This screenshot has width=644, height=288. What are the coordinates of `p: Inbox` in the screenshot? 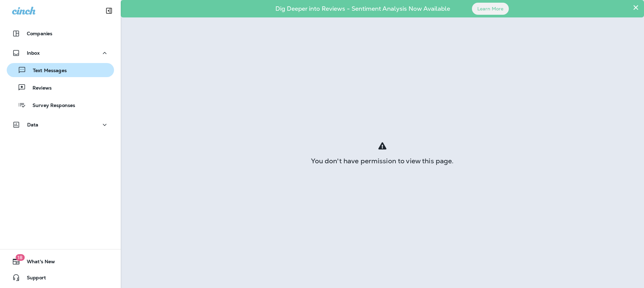 It's located at (33, 53).